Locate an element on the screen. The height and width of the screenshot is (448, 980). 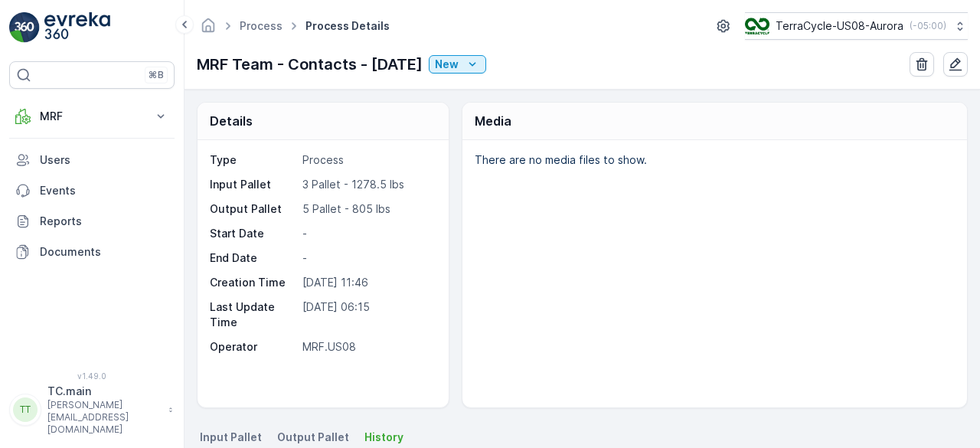
p: Media is located at coordinates (493, 121).